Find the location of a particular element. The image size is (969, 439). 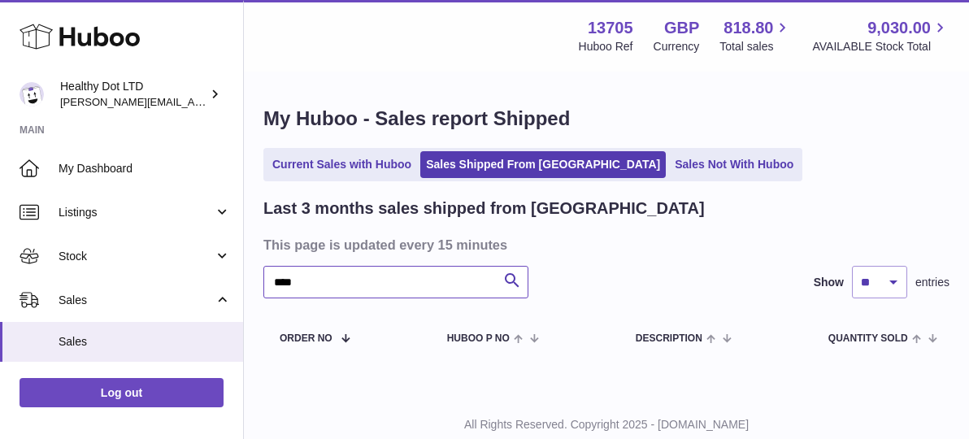

a: 818.80 Total sales is located at coordinates (755, 36).